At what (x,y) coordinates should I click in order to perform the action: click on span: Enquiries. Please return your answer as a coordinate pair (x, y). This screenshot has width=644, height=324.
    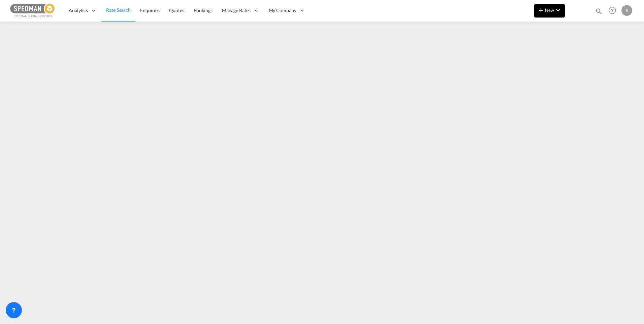
    Looking at the image, I should click on (150, 10).